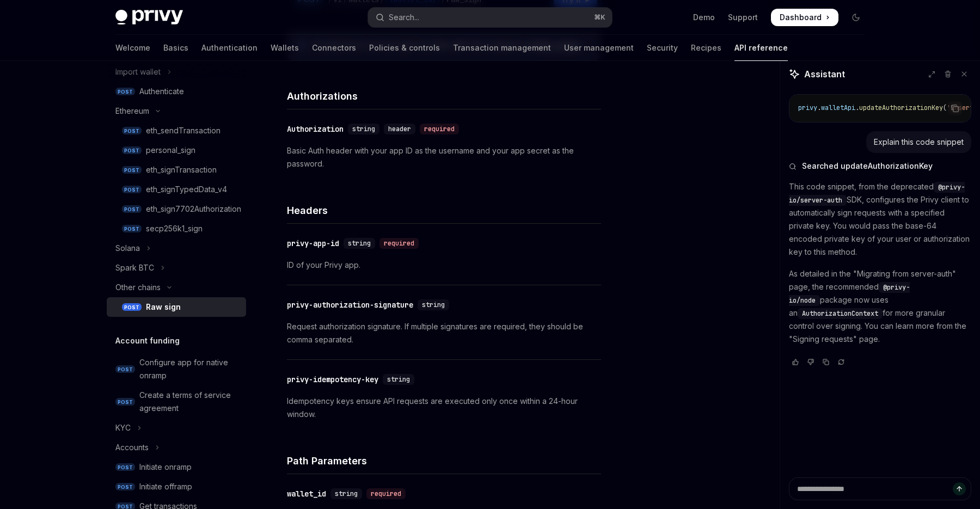  I want to click on div: Authenticate, so click(161, 91).